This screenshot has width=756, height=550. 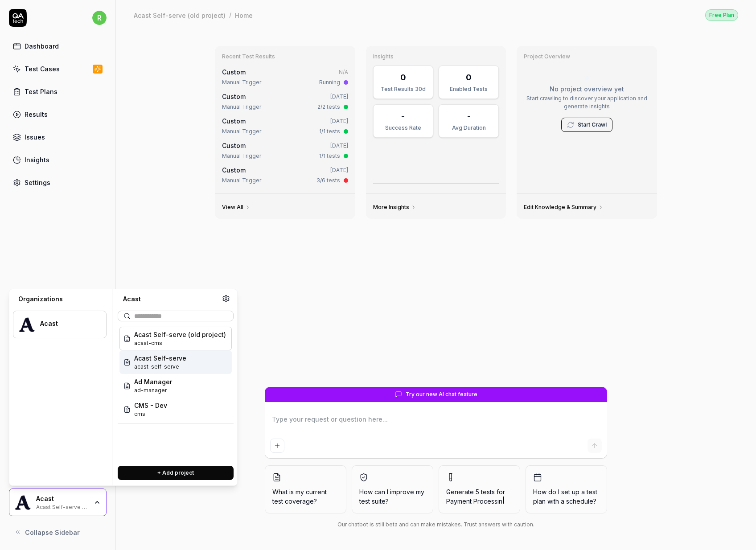 What do you see at coordinates (586, 89) in the screenshot?
I see `p: No project overview yet` at bounding box center [586, 89].